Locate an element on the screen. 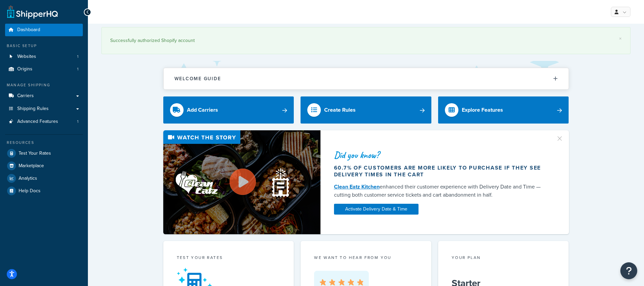  a: Analytics is located at coordinates (44, 179).